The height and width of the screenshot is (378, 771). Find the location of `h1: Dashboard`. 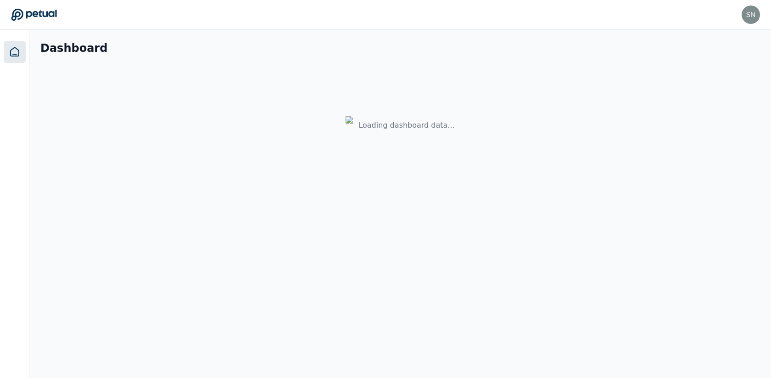

h1: Dashboard is located at coordinates (74, 48).